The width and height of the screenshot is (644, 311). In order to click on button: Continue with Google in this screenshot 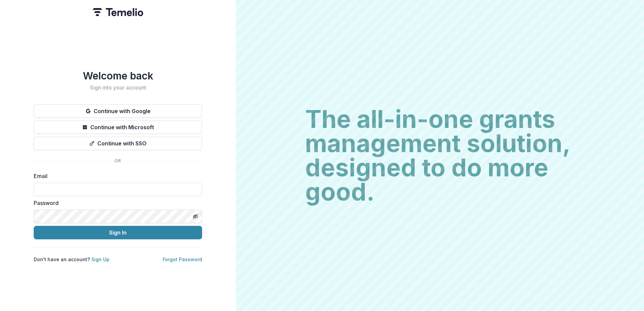, I will do `click(118, 111)`.